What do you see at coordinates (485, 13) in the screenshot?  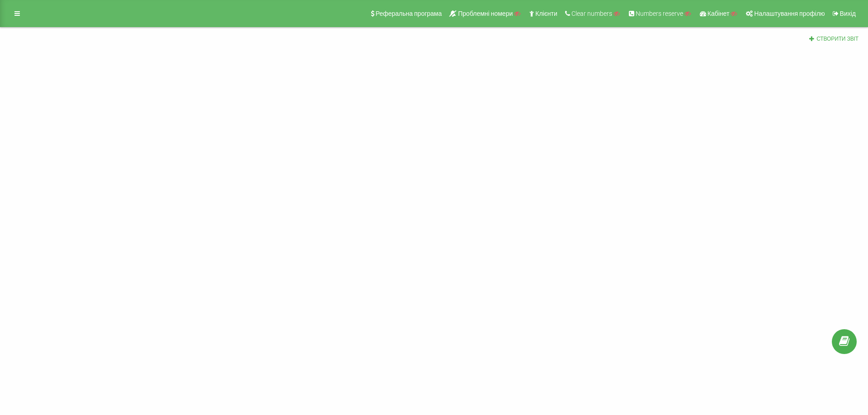 I see `span: Проблемні номери` at bounding box center [485, 13].